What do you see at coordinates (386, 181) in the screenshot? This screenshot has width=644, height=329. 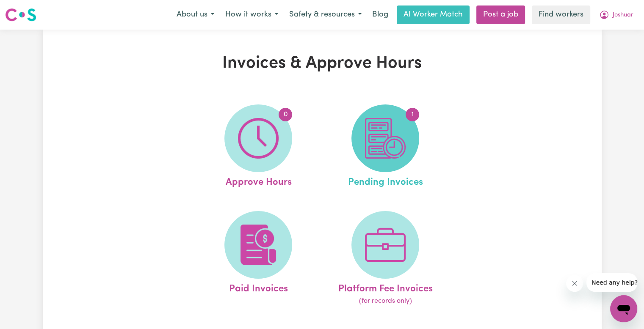 I see `span: Pending Invoices` at bounding box center [386, 181].